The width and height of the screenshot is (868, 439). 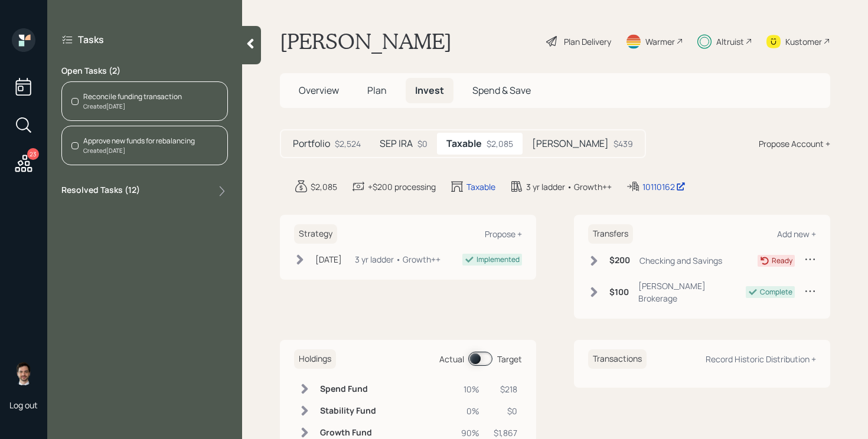 I want to click on div: Approve new funds for rebalancing, so click(x=138, y=141).